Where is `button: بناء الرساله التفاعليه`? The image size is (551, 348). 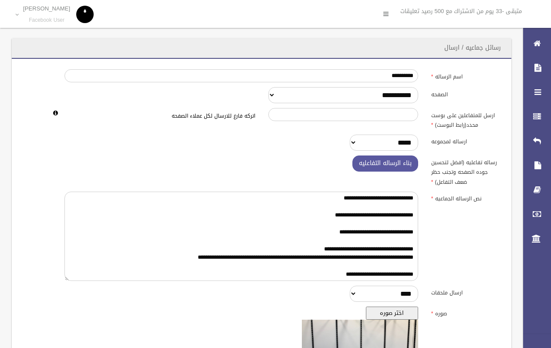
button: بناء الرساله التفاعليه is located at coordinates (385, 163).